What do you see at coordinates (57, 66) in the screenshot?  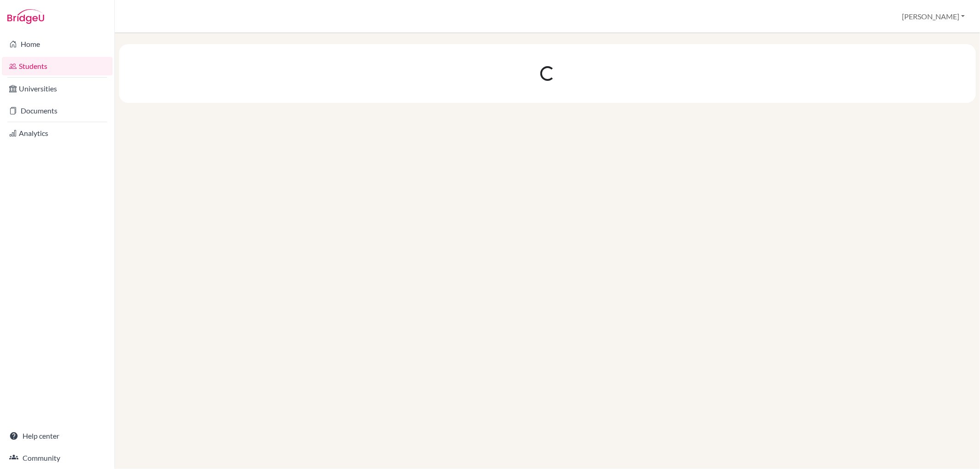 I see `a: Students` at bounding box center [57, 66].